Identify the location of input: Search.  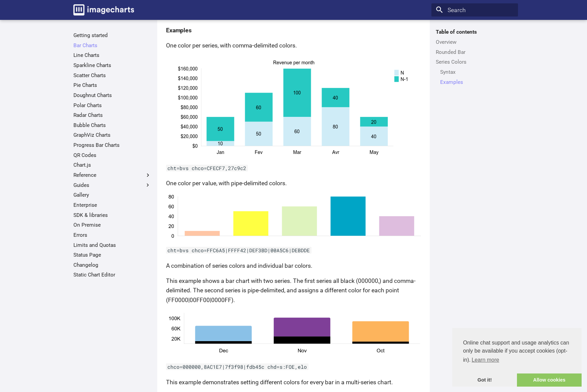
(474, 10).